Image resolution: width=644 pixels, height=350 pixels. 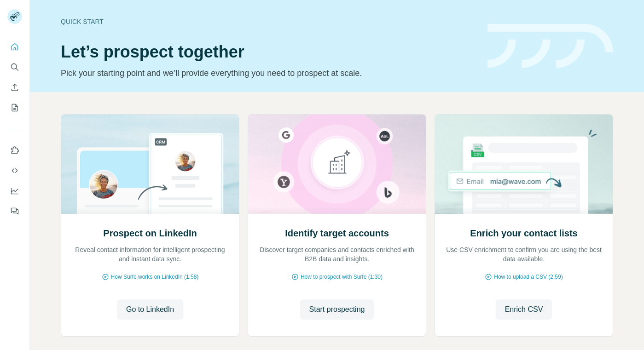 What do you see at coordinates (150, 164) in the screenshot?
I see `img: Prospect on LinkedIn` at bounding box center [150, 164].